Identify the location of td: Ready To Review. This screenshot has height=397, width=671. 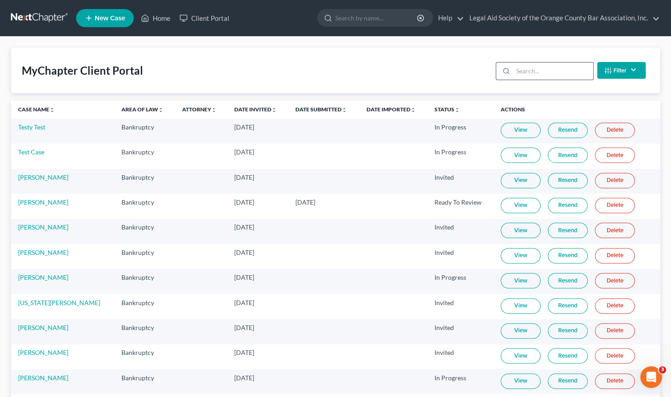
(460, 206).